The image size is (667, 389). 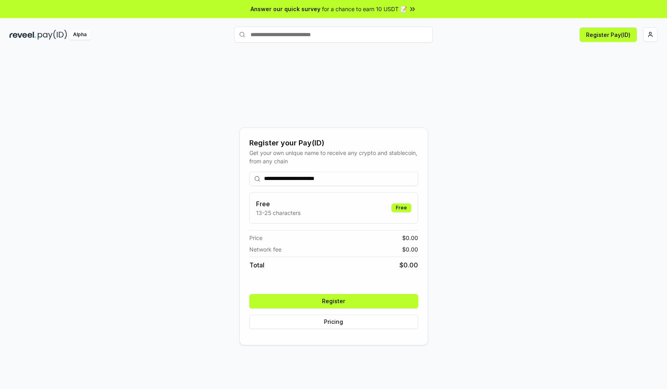 I want to click on div: Free, so click(x=401, y=208).